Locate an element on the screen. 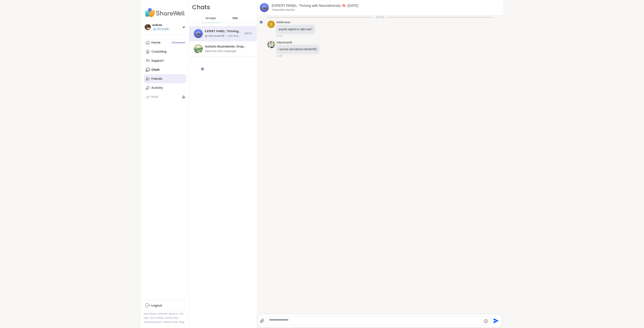  a: Host is located at coordinates (165, 97).